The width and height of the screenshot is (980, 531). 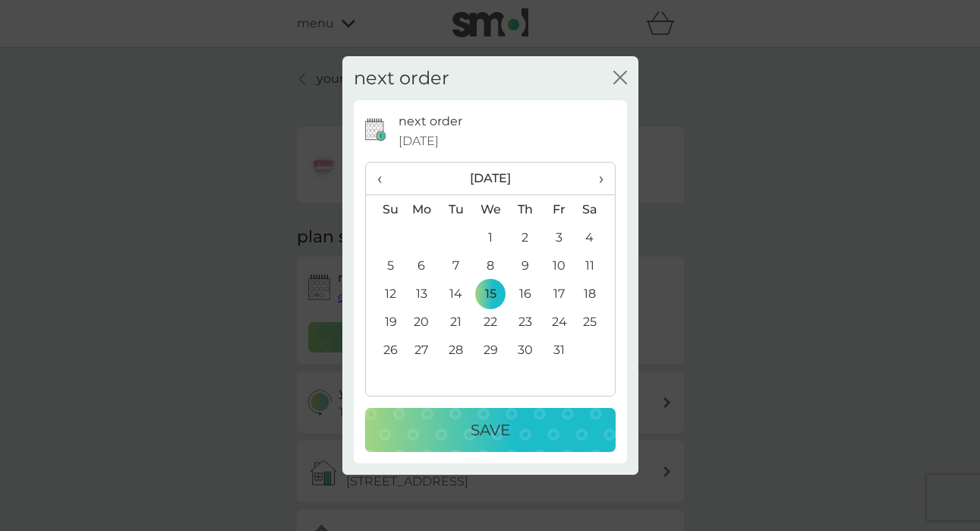 I want to click on th: Tu, so click(x=455, y=210).